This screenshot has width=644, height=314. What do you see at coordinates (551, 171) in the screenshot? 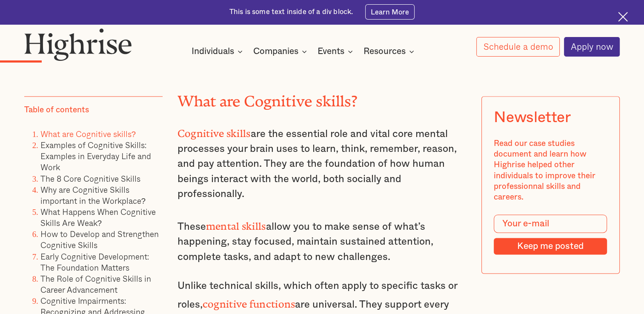
I see `div: Read our case studies document and learn how Highrise helped other individuals to improve their p...` at bounding box center [551, 171].